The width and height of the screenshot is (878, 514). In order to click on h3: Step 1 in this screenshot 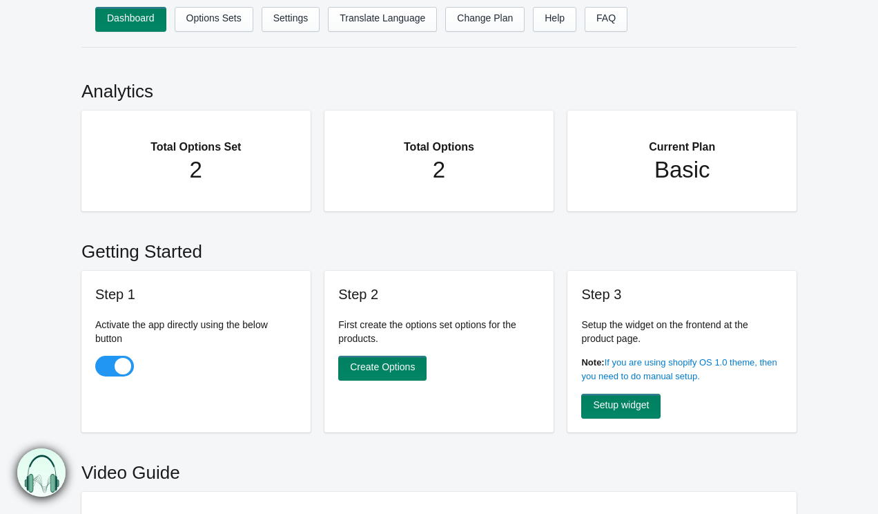, I will do `click(196, 294)`.